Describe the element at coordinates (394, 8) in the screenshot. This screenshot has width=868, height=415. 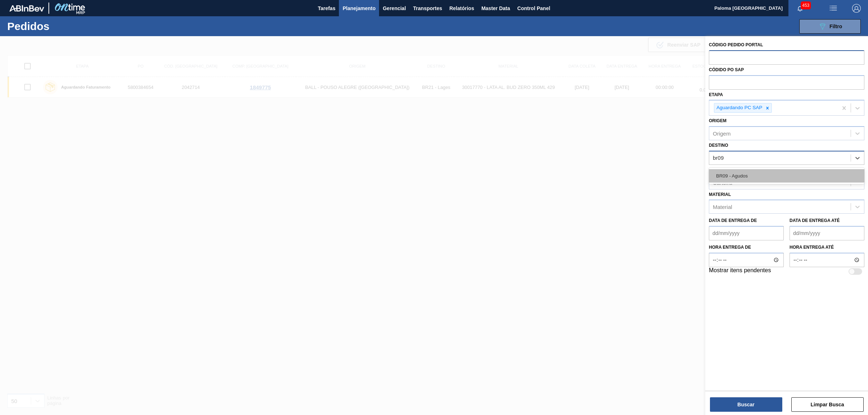
I see `span: Gerencial` at that location.